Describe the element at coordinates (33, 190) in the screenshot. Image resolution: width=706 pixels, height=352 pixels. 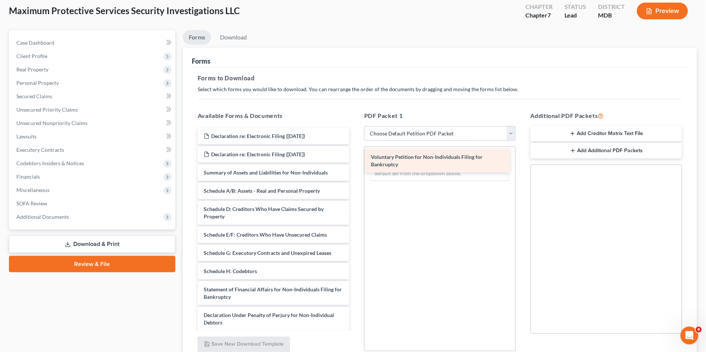
I see `span: Miscellaneous` at that location.